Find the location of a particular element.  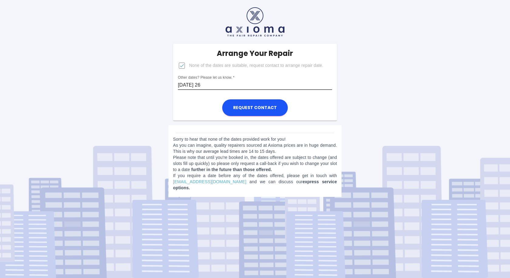

button: Request contact is located at coordinates (255, 107).